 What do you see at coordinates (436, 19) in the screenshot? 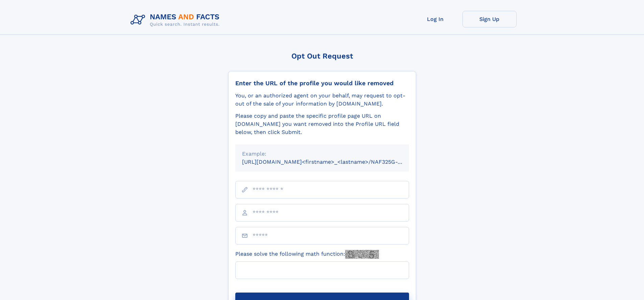
I see `a: Log In` at bounding box center [436, 19].